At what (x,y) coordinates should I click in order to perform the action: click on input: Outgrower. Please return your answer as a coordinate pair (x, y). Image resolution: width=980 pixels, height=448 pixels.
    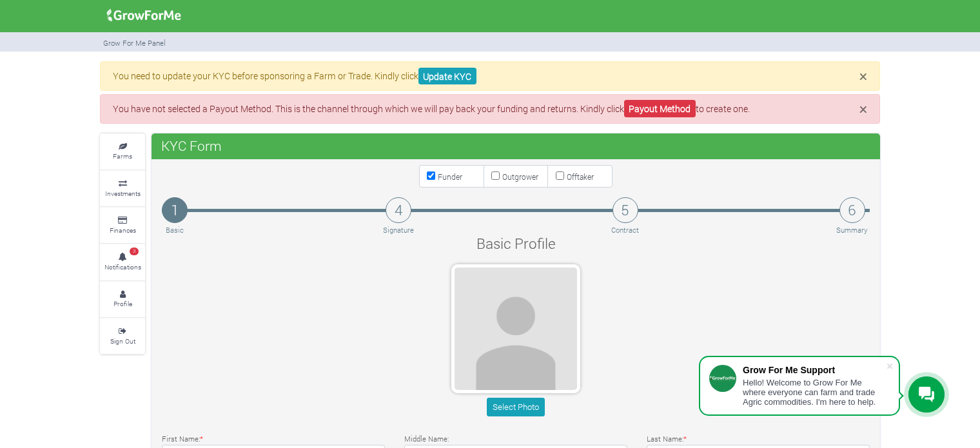
    Looking at the image, I should click on (495, 175).